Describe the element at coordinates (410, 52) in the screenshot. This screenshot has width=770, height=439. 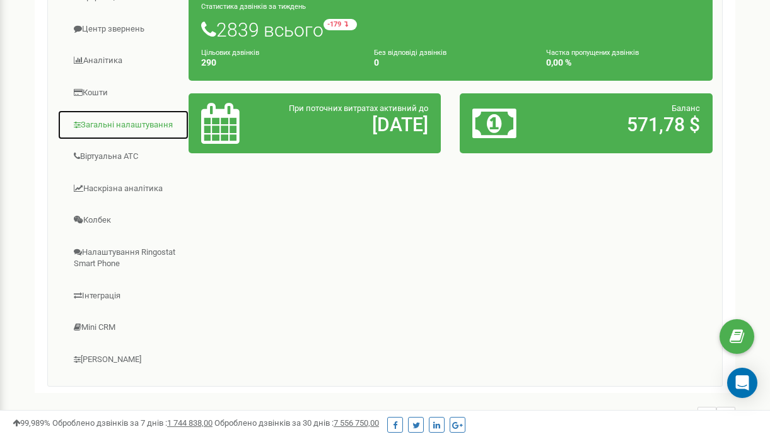
I see `small: Без відповіді дзвінків` at that location.